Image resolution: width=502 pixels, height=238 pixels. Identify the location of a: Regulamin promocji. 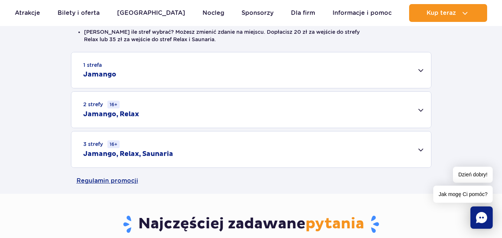
(251, 181).